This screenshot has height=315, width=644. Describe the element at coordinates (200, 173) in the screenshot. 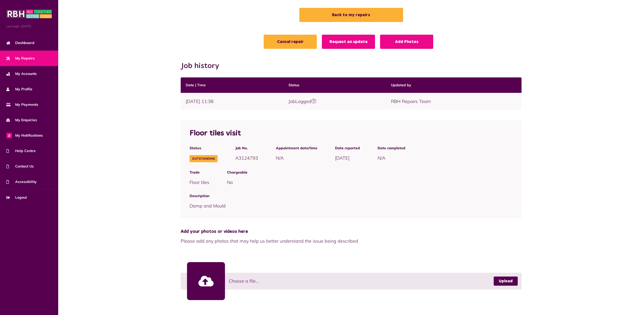

I see `span: Trade` at that location.